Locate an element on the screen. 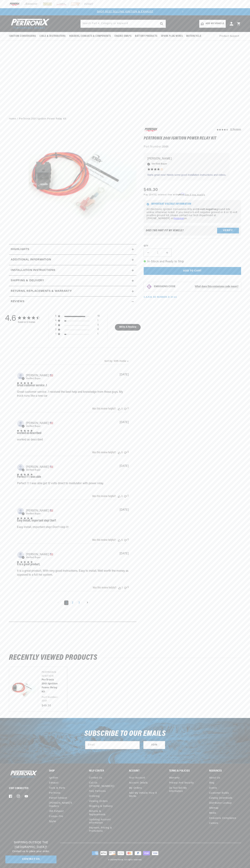 This screenshot has width=250, height=868. div: Announcement is located at coordinates (125, 12).